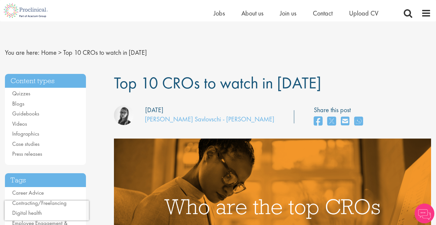 This screenshot has width=436, height=225. Describe the element at coordinates (28, 192) in the screenshot. I see `a: Career Advice` at that location.